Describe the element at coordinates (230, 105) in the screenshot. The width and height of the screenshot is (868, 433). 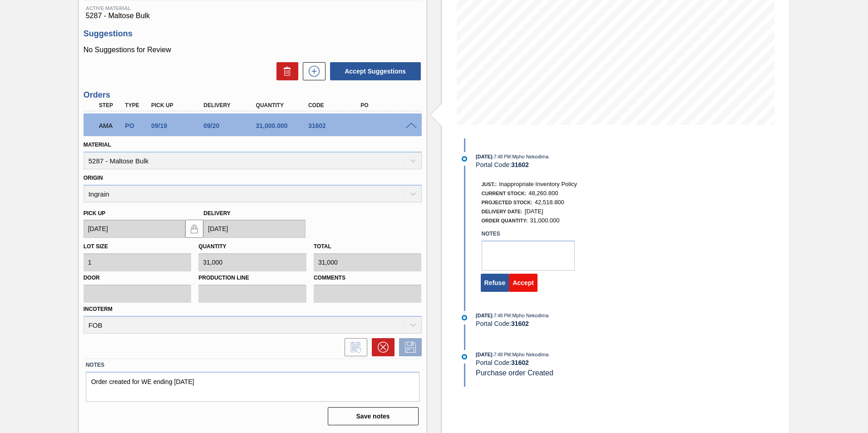
I see `div: Delivery` at that location.